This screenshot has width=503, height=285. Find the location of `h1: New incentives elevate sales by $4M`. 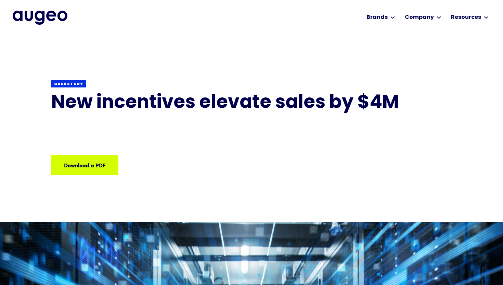

h1: New incentives elevate sales by $4M is located at coordinates (252, 103).